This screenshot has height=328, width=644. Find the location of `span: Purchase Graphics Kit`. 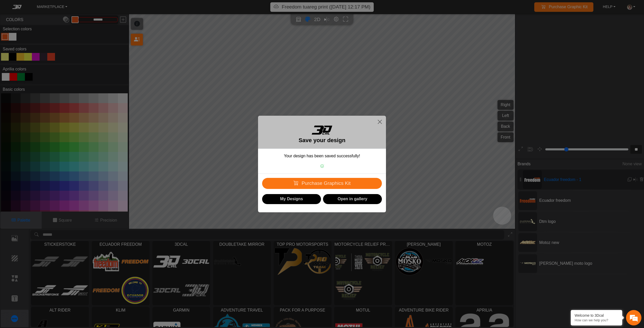

span: Purchase Graphics Kit is located at coordinates (326, 183).